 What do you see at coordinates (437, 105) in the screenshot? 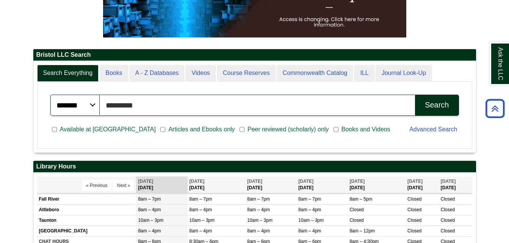
I see `button: Search` at bounding box center [437, 105].